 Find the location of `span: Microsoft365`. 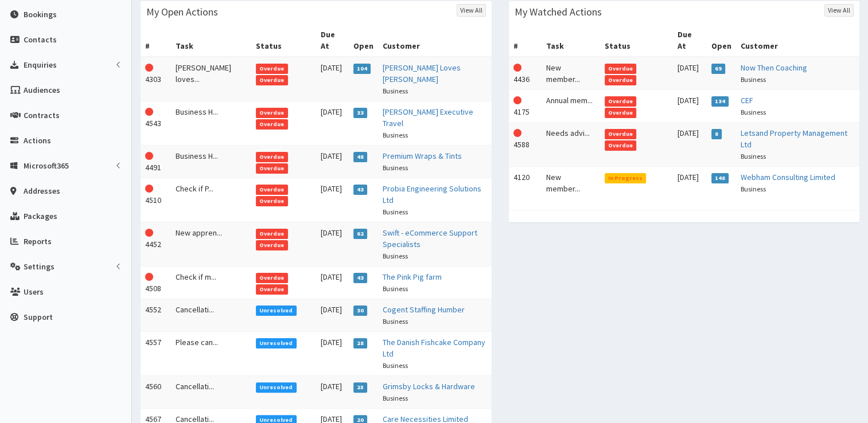

span: Microsoft365 is located at coordinates (46, 166).